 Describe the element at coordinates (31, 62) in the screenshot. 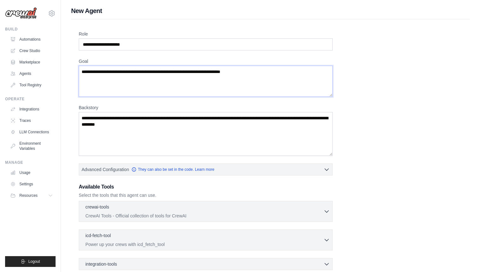

I see `a: Marketplace` at that location.